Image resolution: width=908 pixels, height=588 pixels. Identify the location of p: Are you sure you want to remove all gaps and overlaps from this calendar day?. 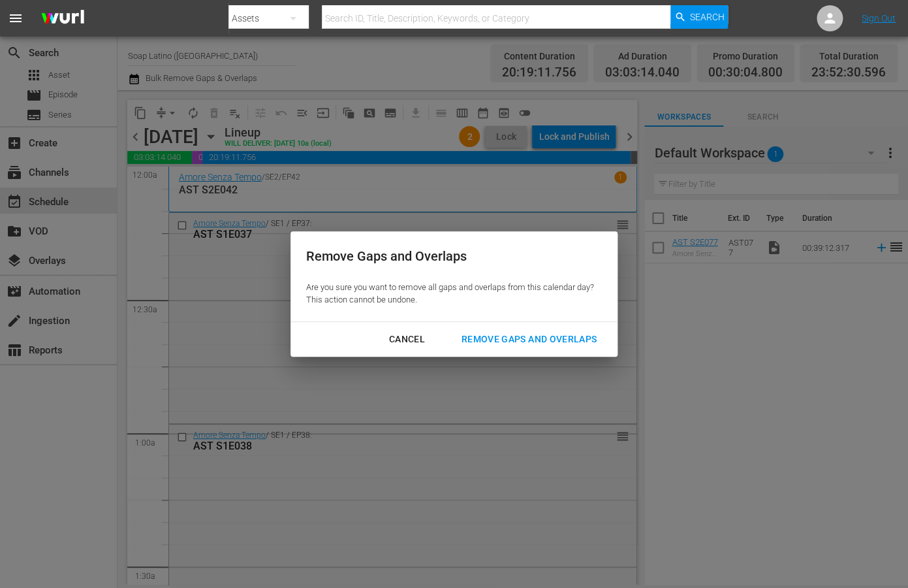
(450, 287).